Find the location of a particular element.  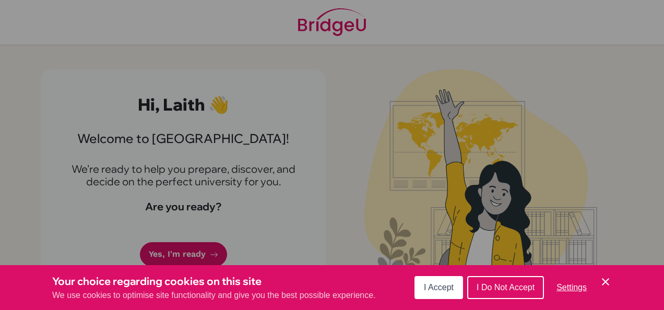

button: Save and close is located at coordinates (606, 282).